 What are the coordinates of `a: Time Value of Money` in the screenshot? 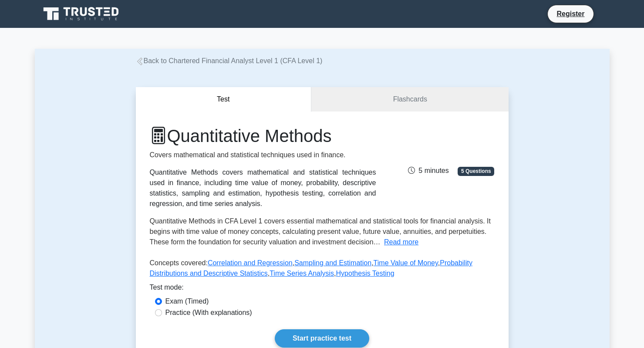 It's located at (406, 263).